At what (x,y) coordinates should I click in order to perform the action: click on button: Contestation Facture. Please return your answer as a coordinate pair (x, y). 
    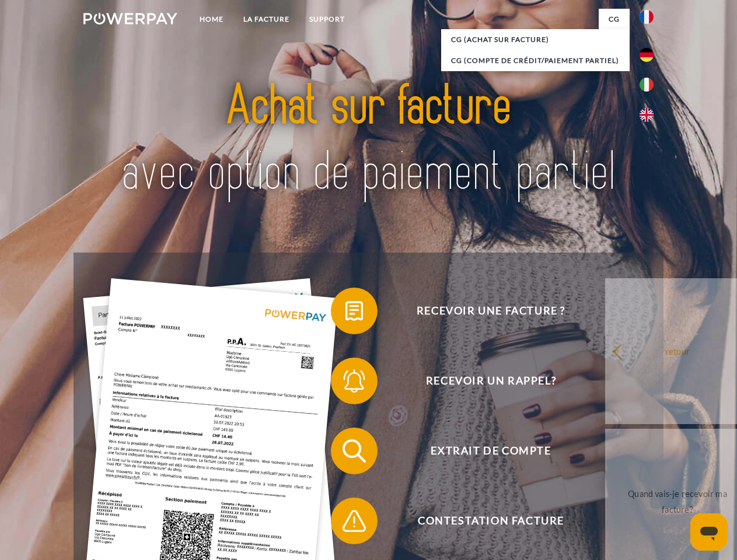
    Looking at the image, I should click on (483, 521).